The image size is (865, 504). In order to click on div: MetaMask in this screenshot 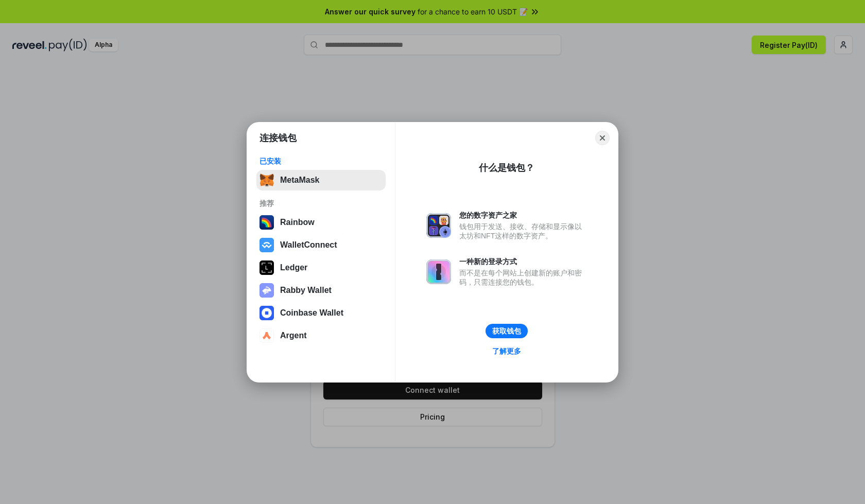, I will do `click(300, 180)`.